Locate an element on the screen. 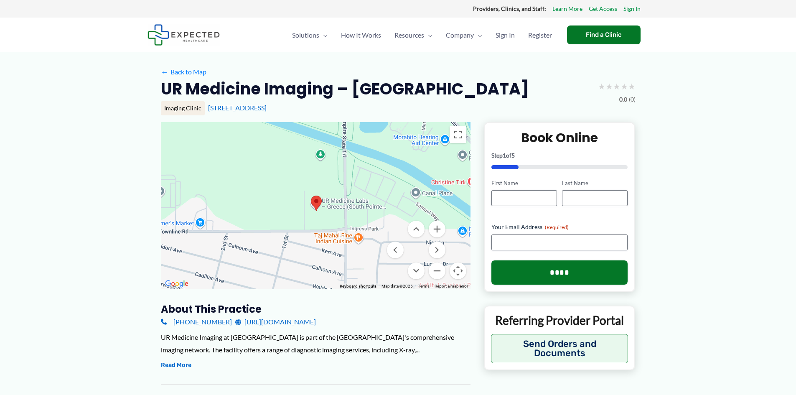 The width and height of the screenshot is (796, 395). span: Sign In is located at coordinates (505, 35).